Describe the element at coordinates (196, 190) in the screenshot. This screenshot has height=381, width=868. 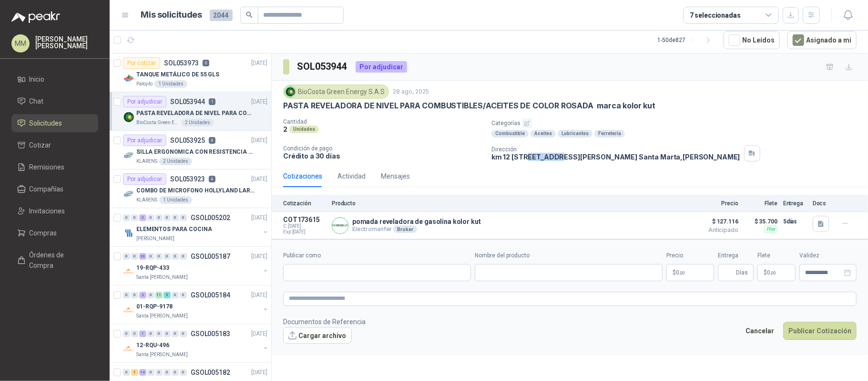
I see `p: COMBO DE MICROFONO HOLLYLAND LARK M2` at that location.